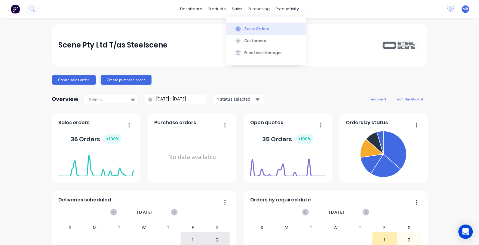 The image size is (479, 245). What do you see at coordinates (259, 9) in the screenshot?
I see `div: purchasing` at bounding box center [259, 9].